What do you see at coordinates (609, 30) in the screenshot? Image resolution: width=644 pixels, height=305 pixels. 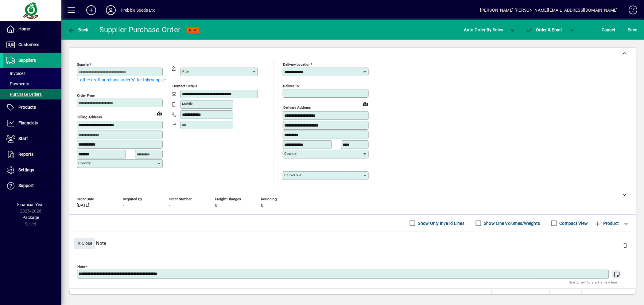 I see `button: Cancel` at bounding box center [609, 30].